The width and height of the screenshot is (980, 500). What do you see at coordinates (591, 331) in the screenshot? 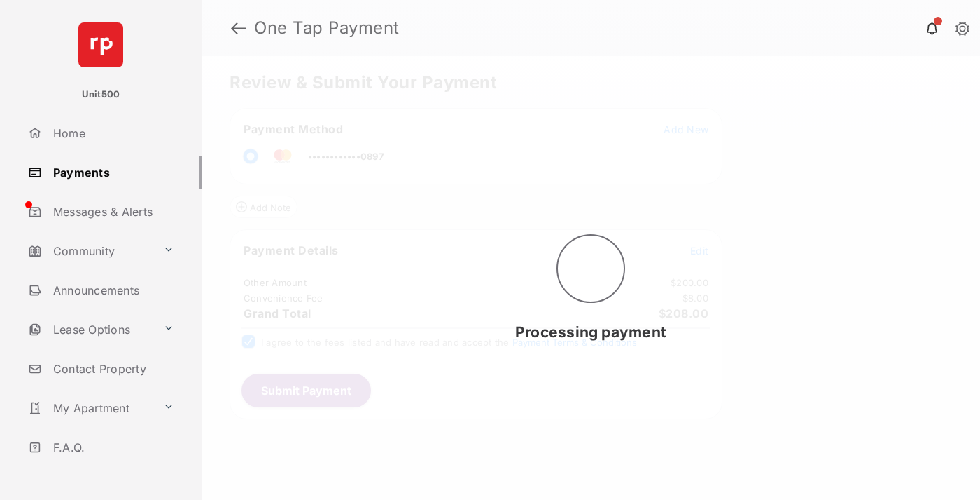
I see `span: Processing payment` at bounding box center [591, 331].